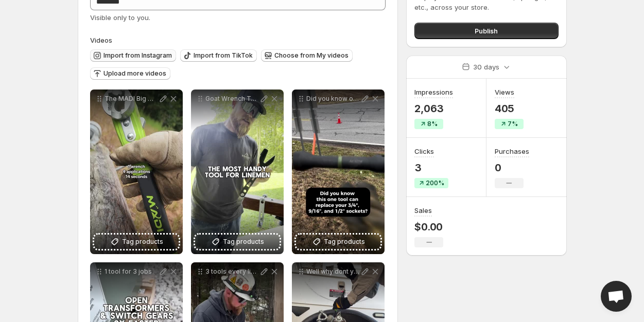 The image size is (644, 322). I want to click on button: Choose from My videos, so click(307, 56).